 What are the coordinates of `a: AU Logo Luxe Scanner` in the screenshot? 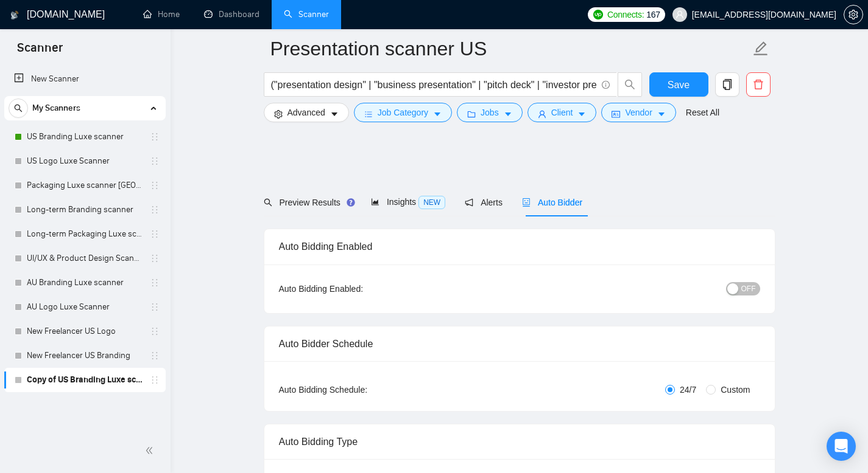 It's located at (84, 307).